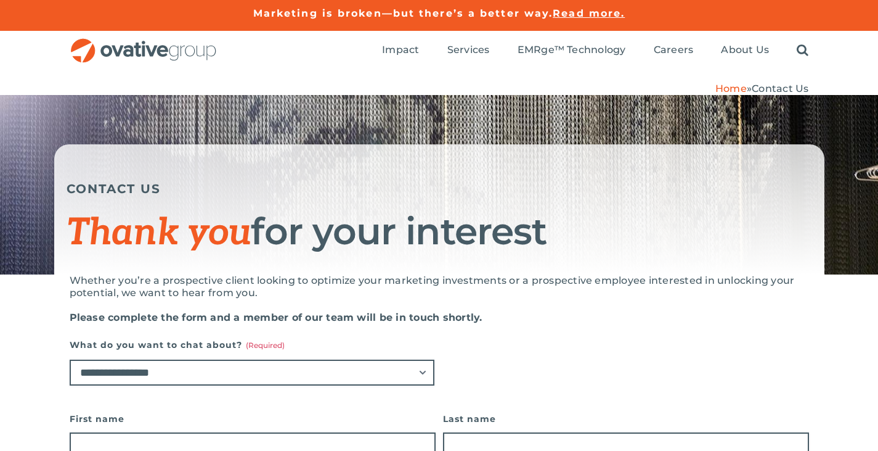  What do you see at coordinates (780, 88) in the screenshot?
I see `span: Contact Us` at bounding box center [780, 88].